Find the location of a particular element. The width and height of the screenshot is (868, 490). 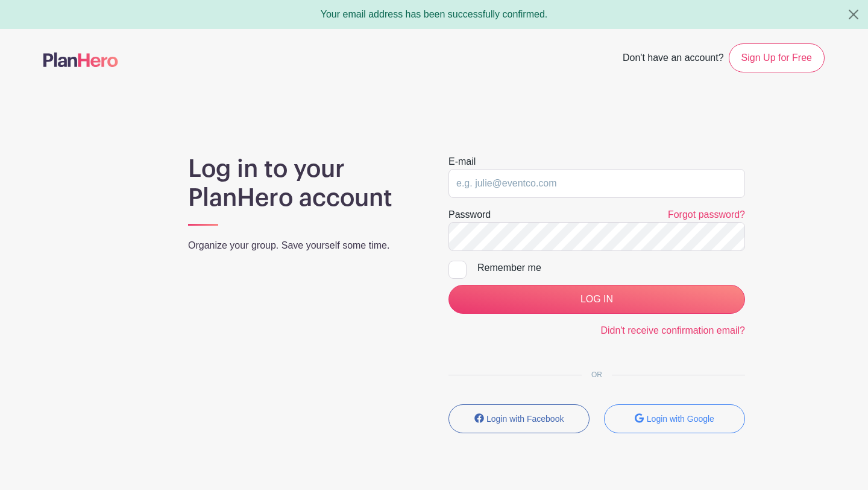

span: Don't have an account? is located at coordinates (673, 59).